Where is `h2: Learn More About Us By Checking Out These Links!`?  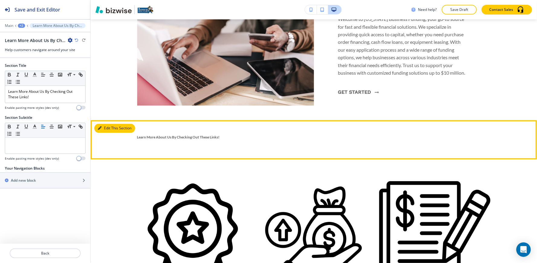
h2: Learn More About Us By Checking Out These Links! is located at coordinates (35, 40).